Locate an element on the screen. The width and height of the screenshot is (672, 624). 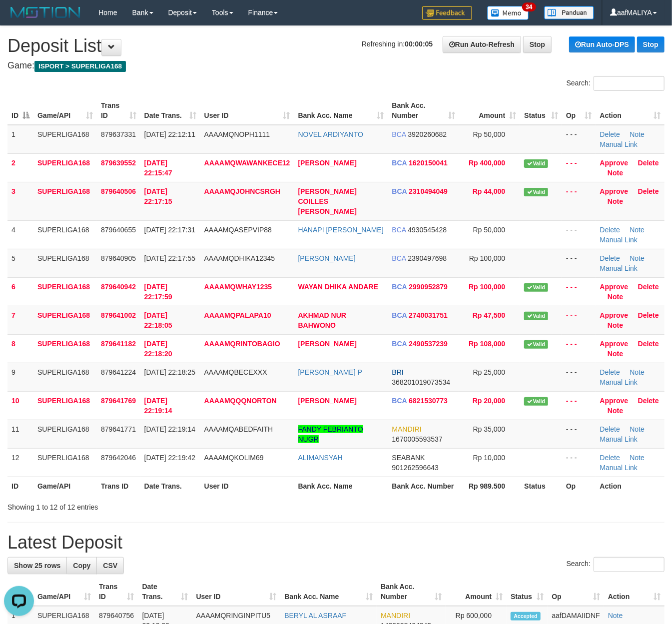
span: 879637331 is located at coordinates (119, 134).